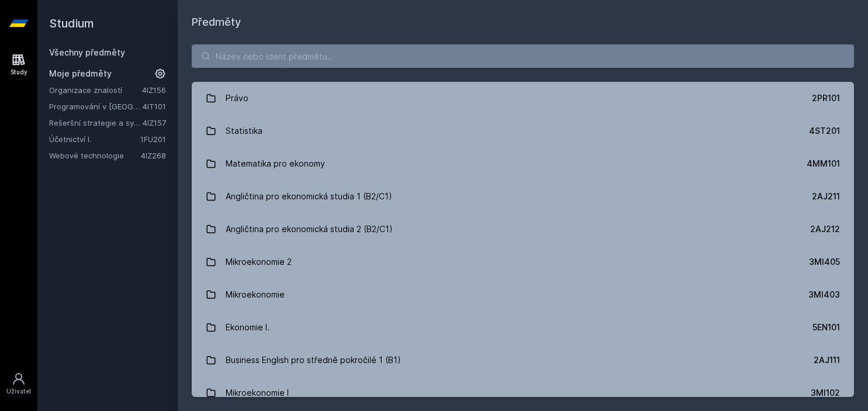 The width and height of the screenshot is (868, 411). What do you see at coordinates (825, 393) in the screenshot?
I see `div: 3MI102` at bounding box center [825, 393].